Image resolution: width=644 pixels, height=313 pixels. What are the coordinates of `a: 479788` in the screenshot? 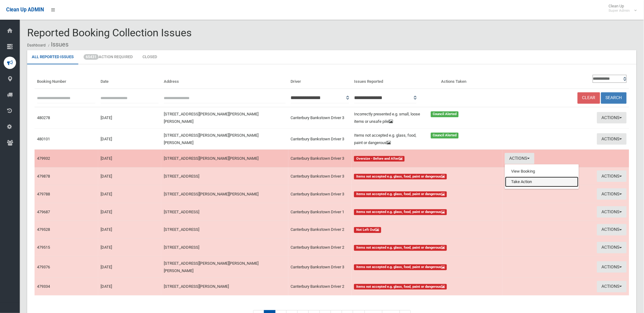 It's located at (44, 194).